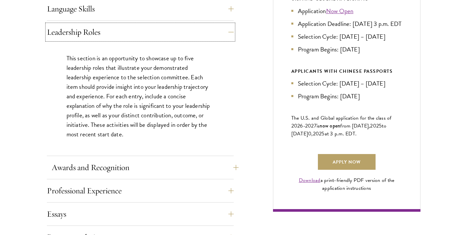  What do you see at coordinates (347, 11) in the screenshot?
I see `li: Application` at bounding box center [347, 11].